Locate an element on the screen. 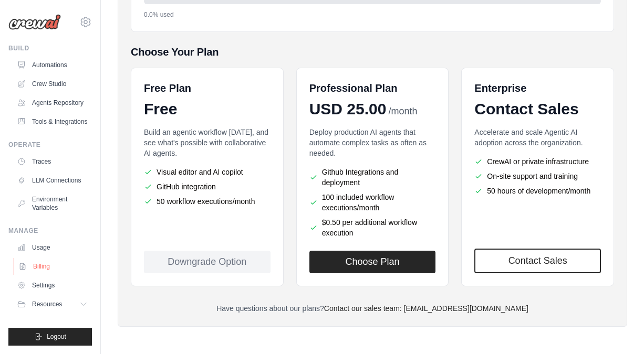 This screenshot has height=354, width=644. div: Manage is located at coordinates (50, 231).